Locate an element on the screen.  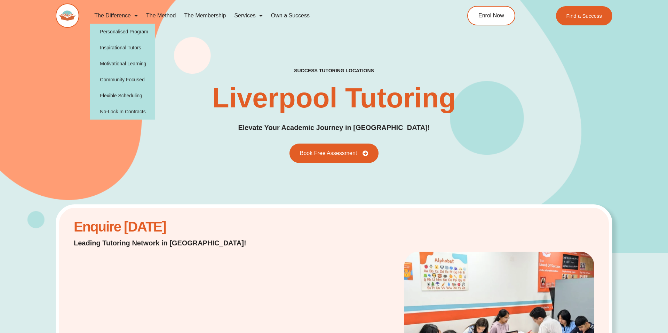
a: Services is located at coordinates (248, 16).